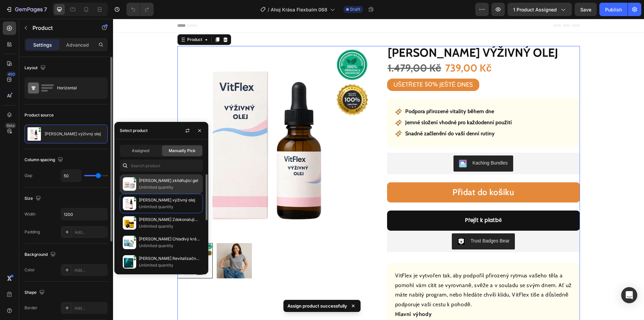 Image resolution: width=644 pixels, height=320 pixels. I want to click on input: Search in Settings & Advanced, so click(161, 166).